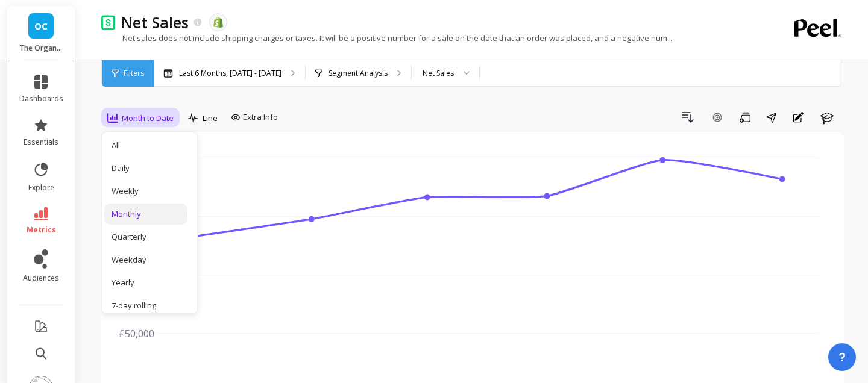 The width and height of the screenshot is (868, 383). Describe the element at coordinates (41, 188) in the screenshot. I see `span: explore` at that location.